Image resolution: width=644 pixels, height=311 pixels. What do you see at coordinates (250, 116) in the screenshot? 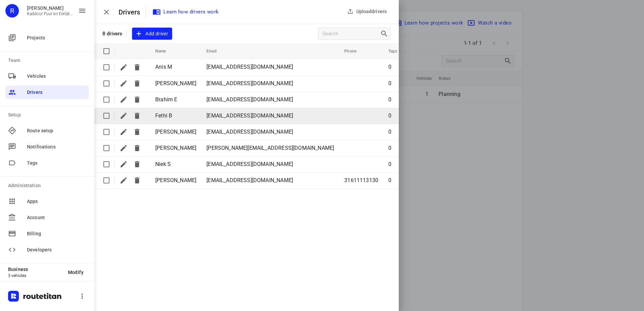
I see `span: Fetberriahe@gmail.com` at bounding box center [250, 116].